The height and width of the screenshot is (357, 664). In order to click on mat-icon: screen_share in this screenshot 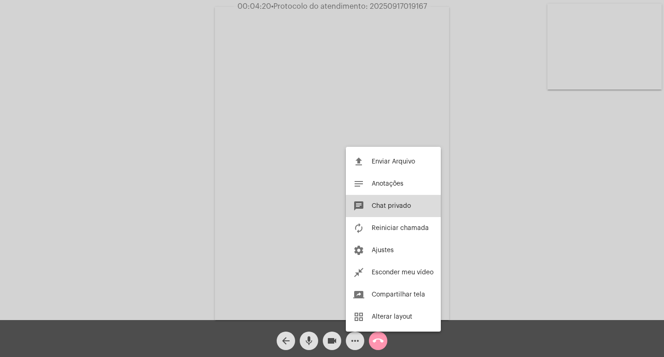, I will do `click(359, 294)`.